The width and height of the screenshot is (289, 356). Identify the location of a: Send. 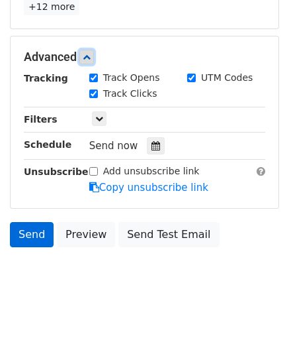
(32, 234).